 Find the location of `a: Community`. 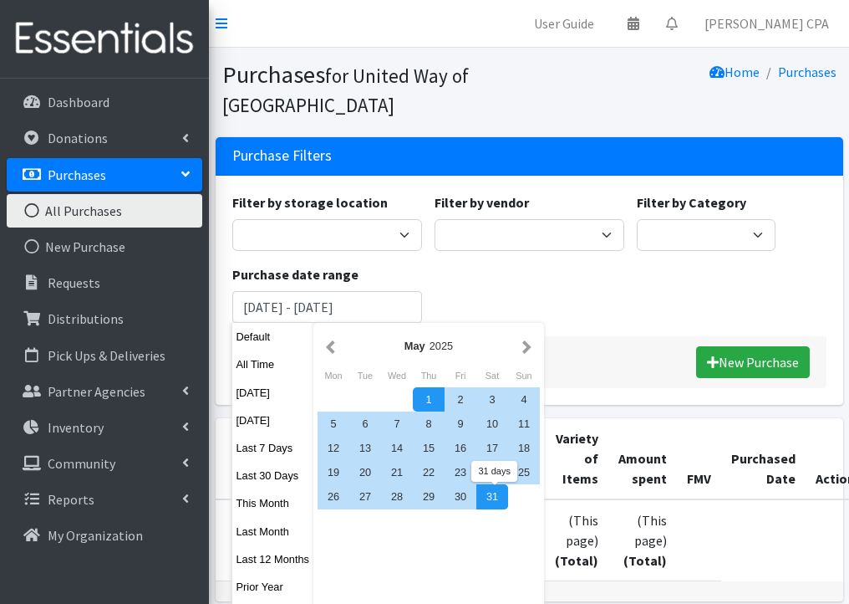

a: Community is located at coordinates (104, 463).